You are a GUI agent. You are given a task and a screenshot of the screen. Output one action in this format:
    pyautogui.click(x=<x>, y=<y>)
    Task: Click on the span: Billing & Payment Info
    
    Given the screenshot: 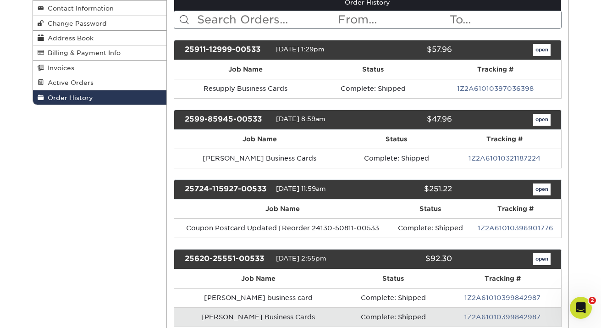 What is the action you would take?
    pyautogui.click(x=82, y=53)
    